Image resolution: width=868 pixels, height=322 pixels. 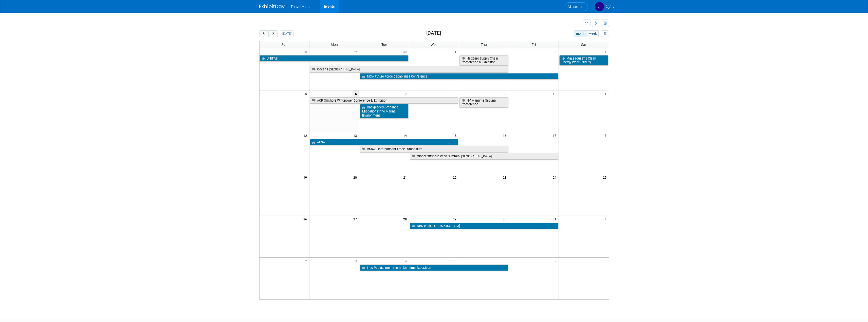 I want to click on a: VMA25 International Trade Symposium, so click(x=434, y=149).